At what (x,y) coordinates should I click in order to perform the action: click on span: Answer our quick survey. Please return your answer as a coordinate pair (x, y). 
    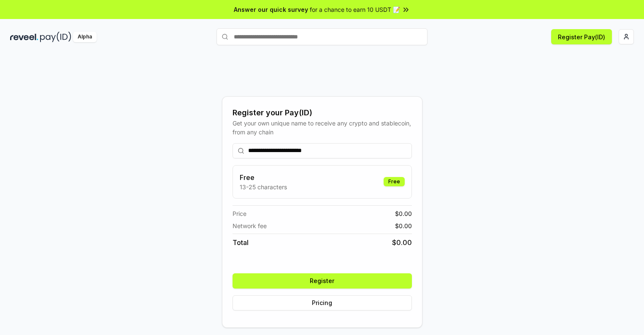
    Looking at the image, I should click on (271, 9).